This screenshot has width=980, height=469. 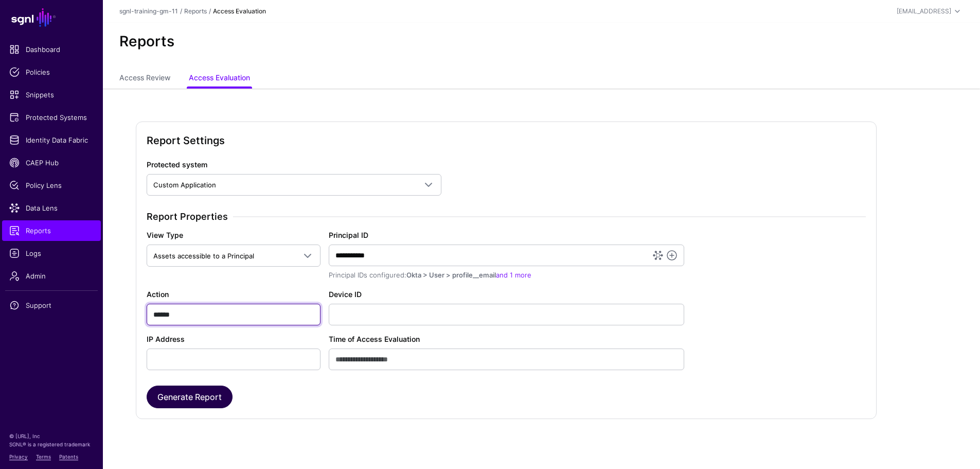 What do you see at coordinates (52, 208) in the screenshot?
I see `a: Data Lens` at bounding box center [52, 208].